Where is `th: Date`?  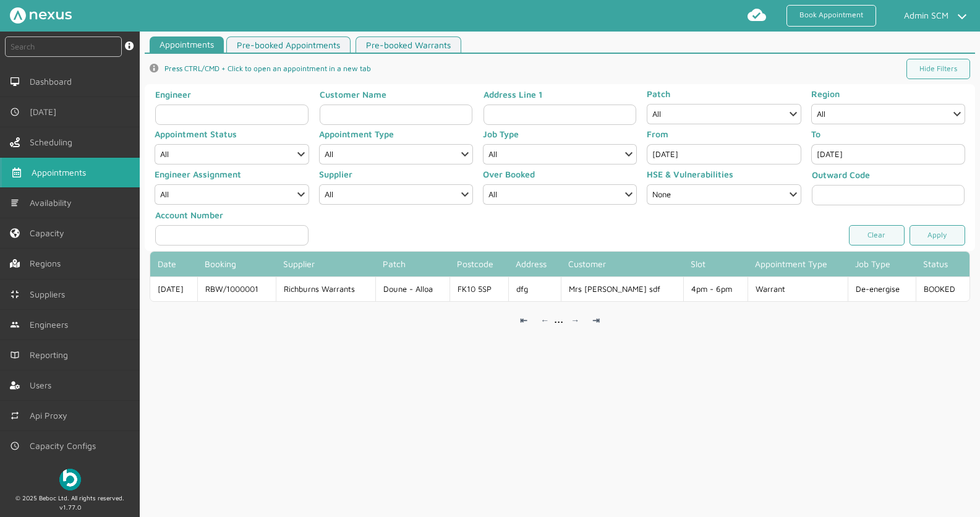
th: Date is located at coordinates (174, 264).